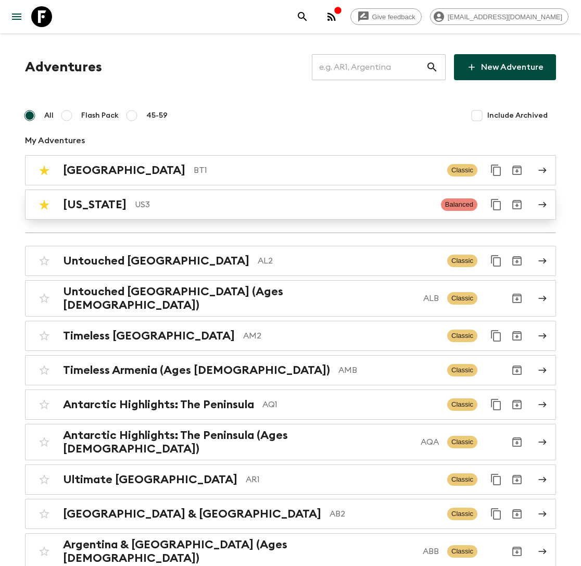 This screenshot has height=566, width=581. I want to click on p: AR1, so click(342, 480).